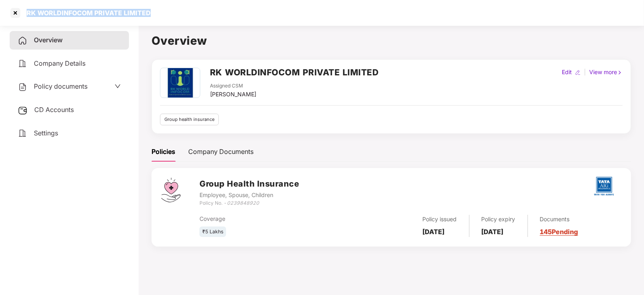 This screenshot has height=295, width=644. What do you see at coordinates (86, 13) in the screenshot?
I see `div: RK WORLDINFOCOM PRIVATE LIMITED` at bounding box center [86, 13].